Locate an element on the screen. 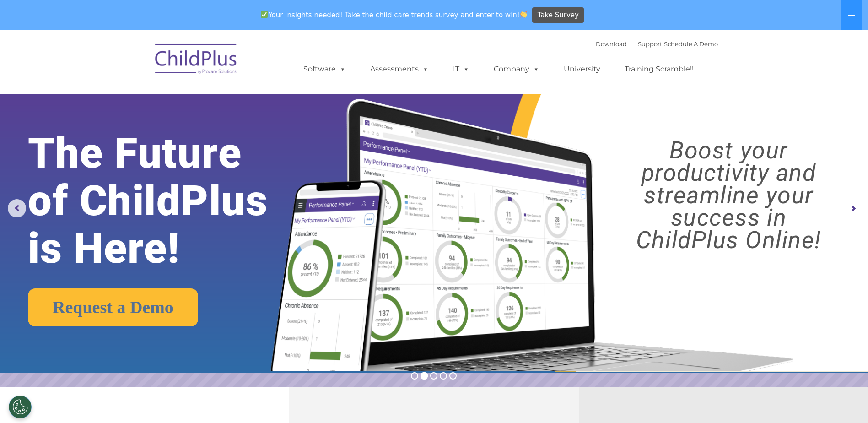  a: Assessments is located at coordinates (399, 69).